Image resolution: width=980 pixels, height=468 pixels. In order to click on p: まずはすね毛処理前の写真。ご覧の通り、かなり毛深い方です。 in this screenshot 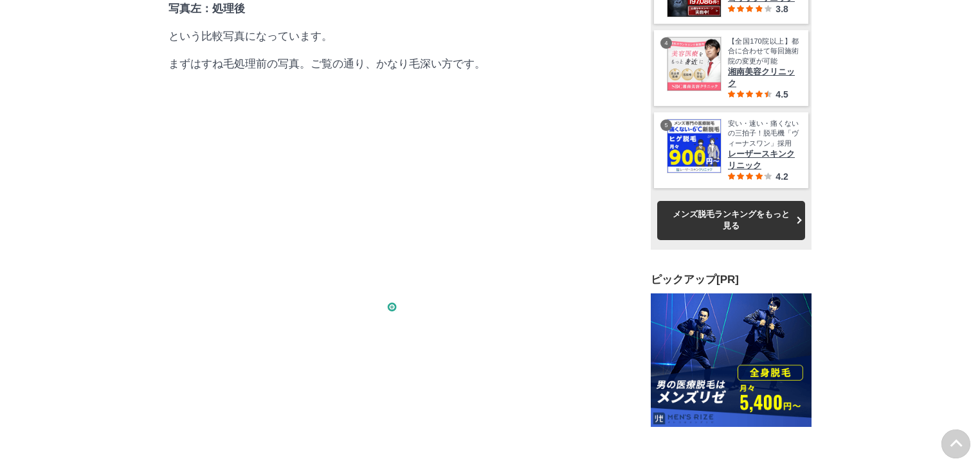, I will do `click(394, 64)`.